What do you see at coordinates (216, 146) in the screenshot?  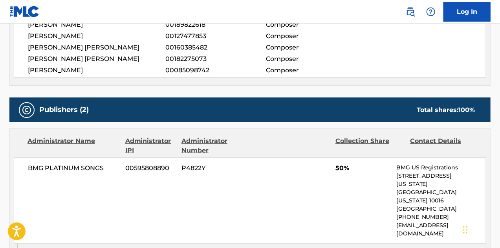 I see `div: Administrator Number` at bounding box center [216, 146].